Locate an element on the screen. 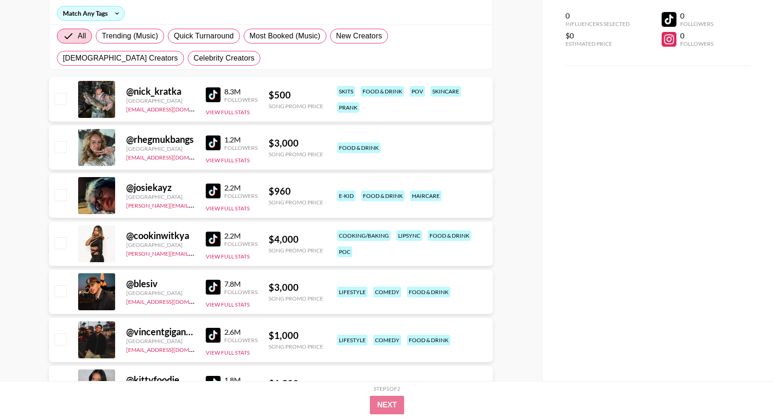  div: $ 1,300 is located at coordinates (296, 383).